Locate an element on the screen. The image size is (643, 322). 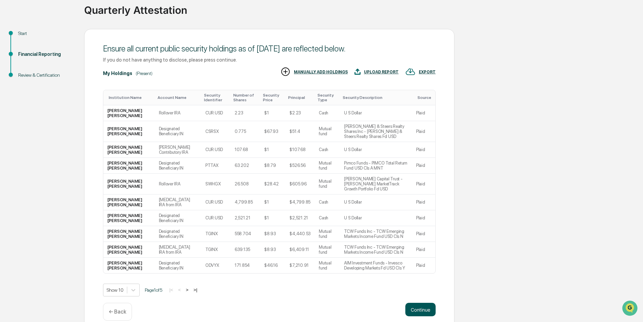
div: My Holdings is located at coordinates (117, 73).